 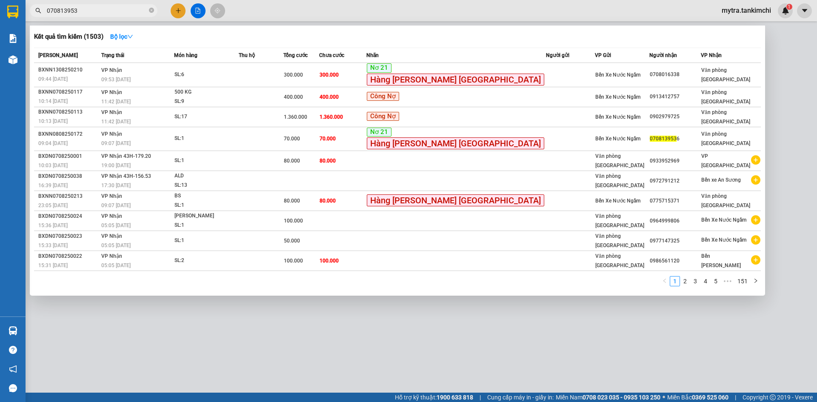 I want to click on img: warehouse-icon, so click(x=13, y=331).